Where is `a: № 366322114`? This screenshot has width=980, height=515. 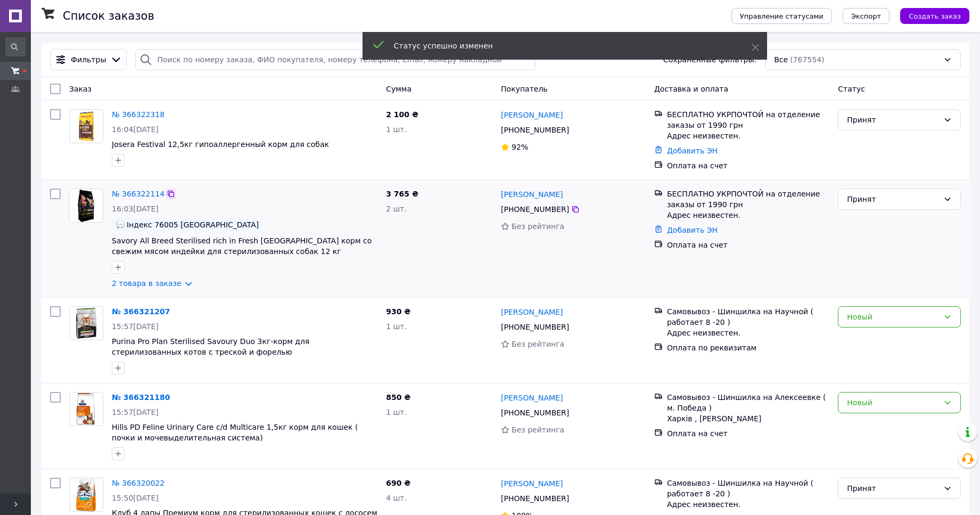
a: № 366322114 is located at coordinates (138, 194).